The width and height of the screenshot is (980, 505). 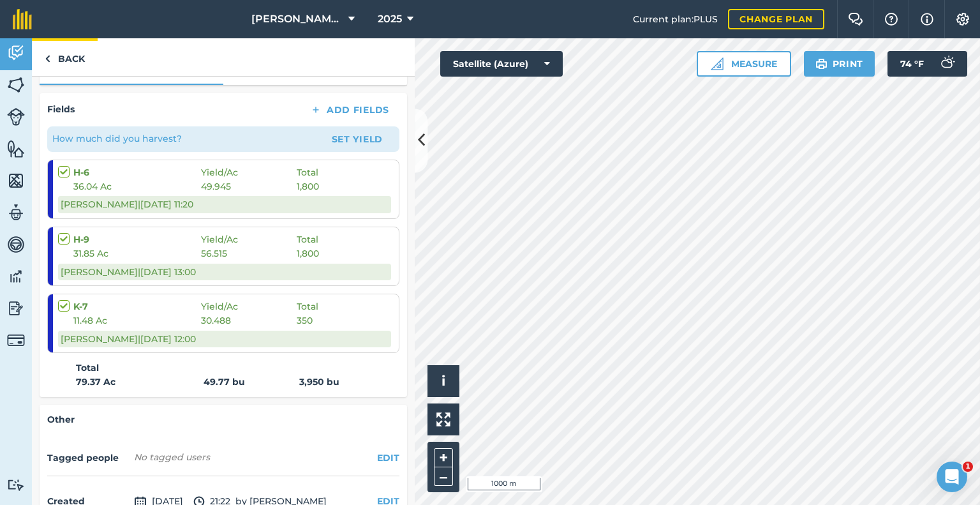 What do you see at coordinates (61, 109) in the screenshot?
I see `h4: Fields` at bounding box center [61, 109].